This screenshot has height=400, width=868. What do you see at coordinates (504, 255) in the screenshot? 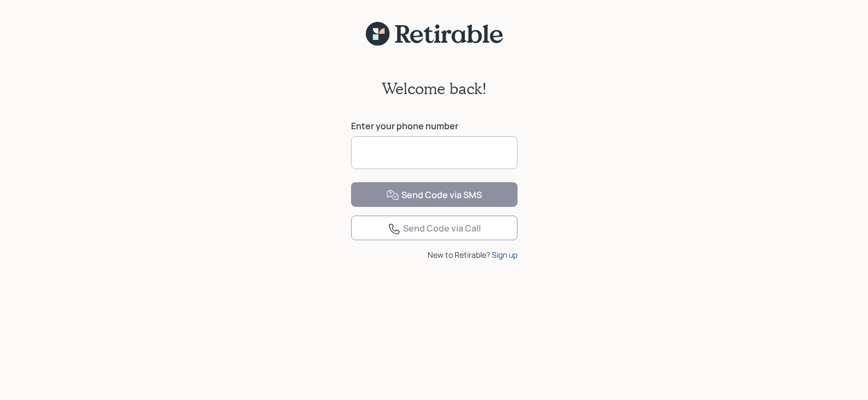
I see `div: Sign up` at bounding box center [504, 255].